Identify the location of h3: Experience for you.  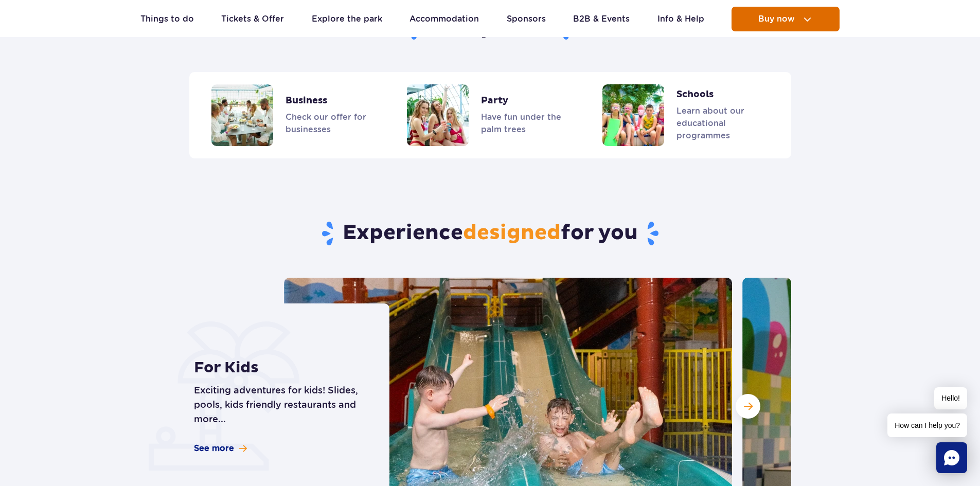
(490, 234).